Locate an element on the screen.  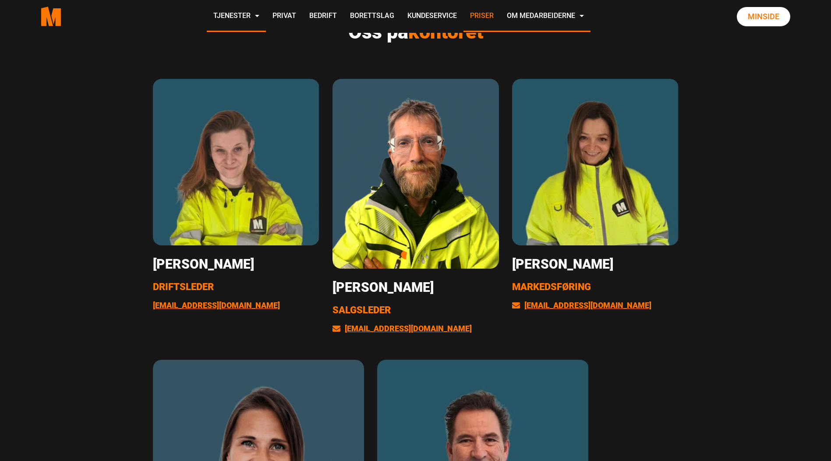
a: Priser is located at coordinates (482, 16).